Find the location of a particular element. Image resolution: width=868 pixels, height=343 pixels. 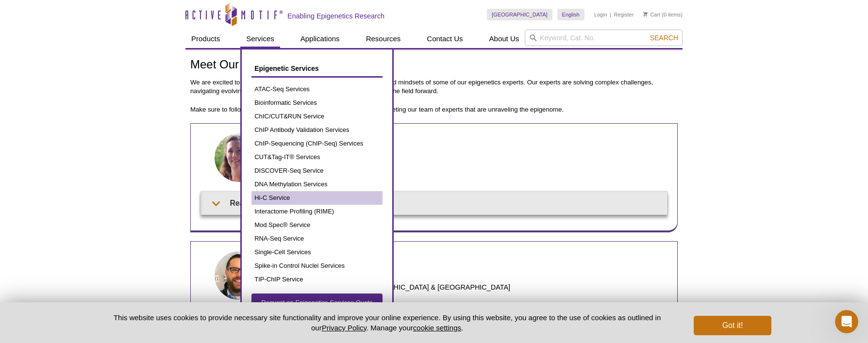

button: Got it! is located at coordinates (732, 326).